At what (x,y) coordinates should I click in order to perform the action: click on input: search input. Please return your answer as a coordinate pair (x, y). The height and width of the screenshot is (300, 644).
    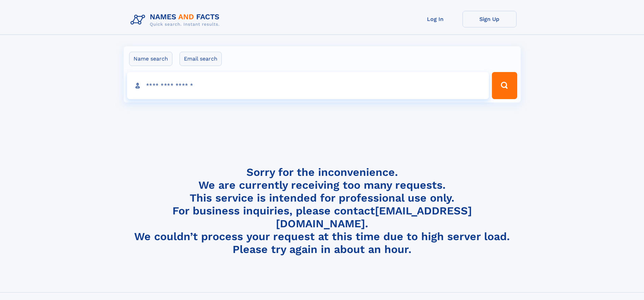
    Looking at the image, I should click on (308, 85).